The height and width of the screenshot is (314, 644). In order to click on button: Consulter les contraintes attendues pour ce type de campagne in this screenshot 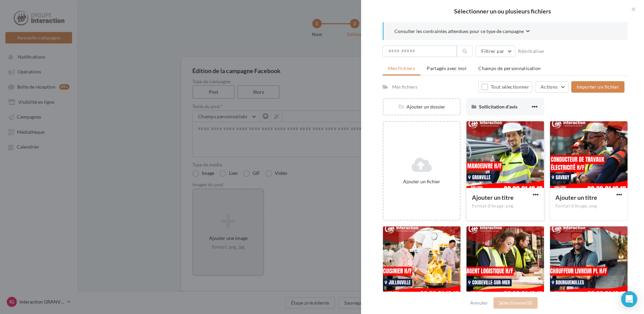, I will do `click(462, 32)`.